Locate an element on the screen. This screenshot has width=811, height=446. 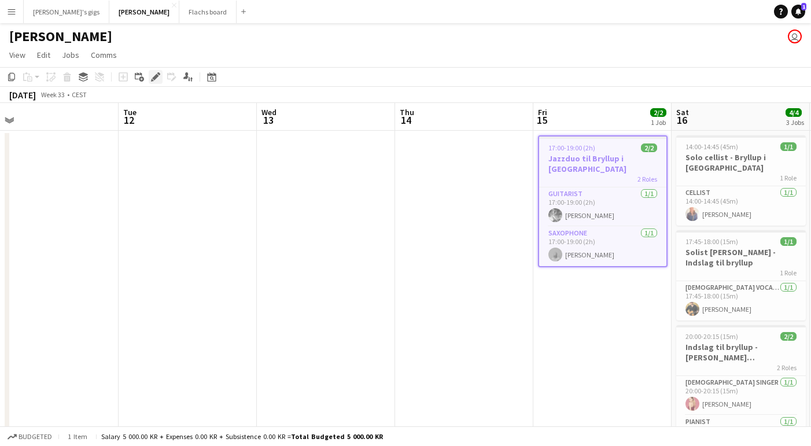
span: Jobs is located at coordinates (71, 55).